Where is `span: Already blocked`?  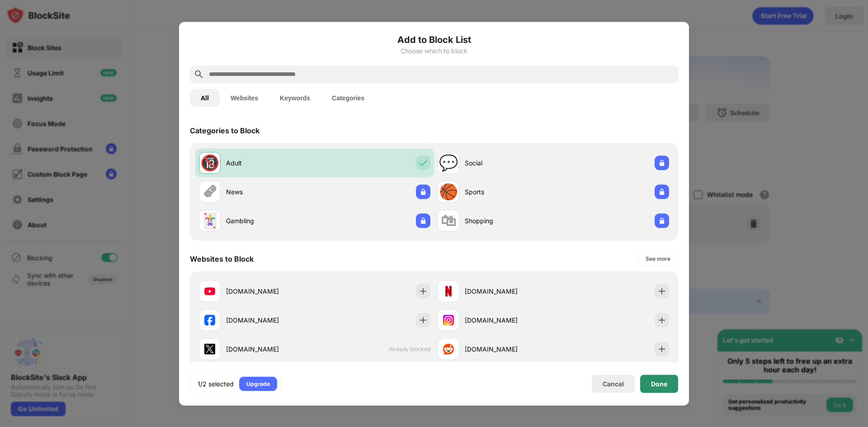 span: Already blocked is located at coordinates (409, 349).